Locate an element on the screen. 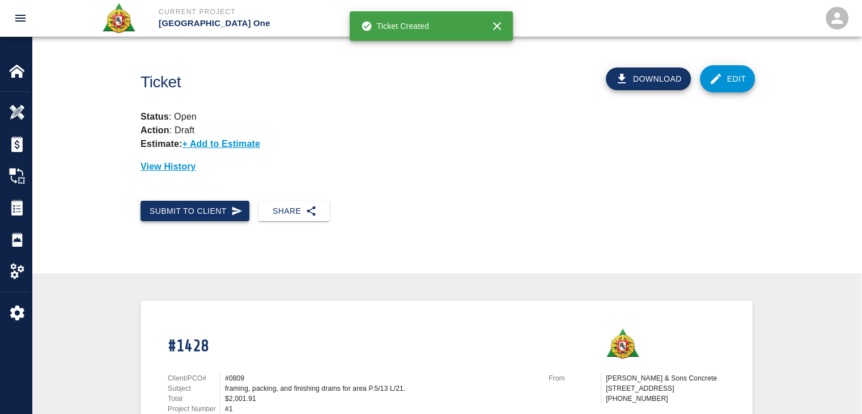  a: Edit is located at coordinates (727, 79).